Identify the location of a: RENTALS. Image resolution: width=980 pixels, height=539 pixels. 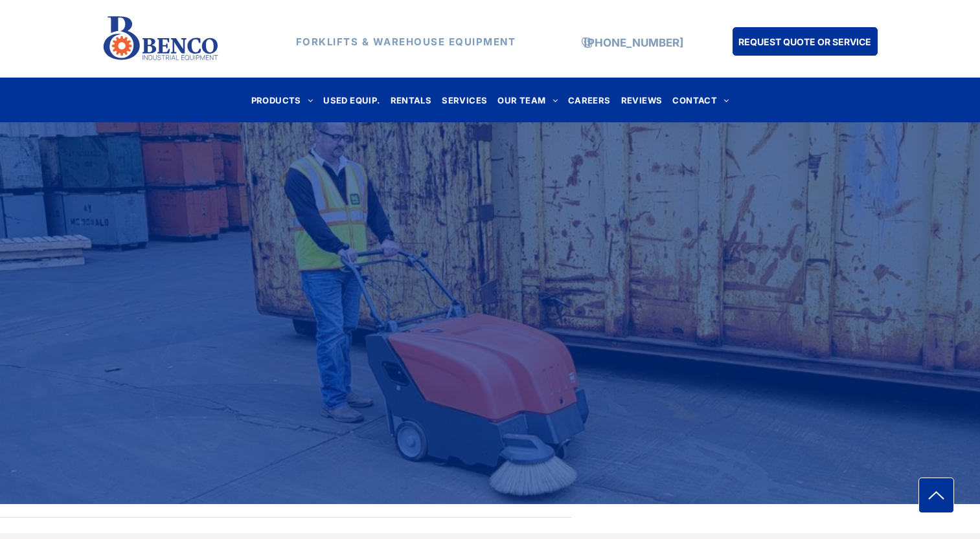
(412, 100).